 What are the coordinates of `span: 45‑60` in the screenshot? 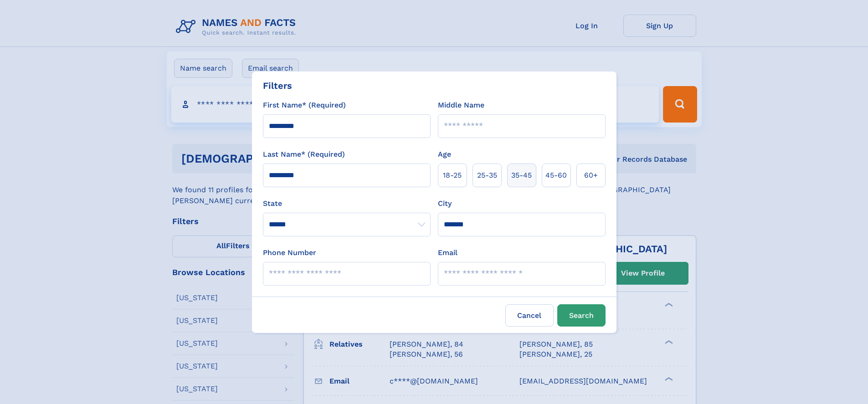 It's located at (556, 175).